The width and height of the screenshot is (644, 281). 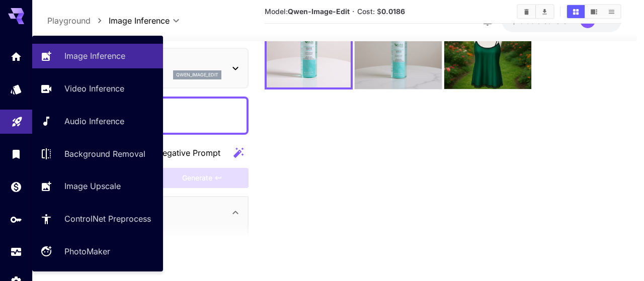 I want to click on p: PhotoMaker, so click(x=87, y=252).